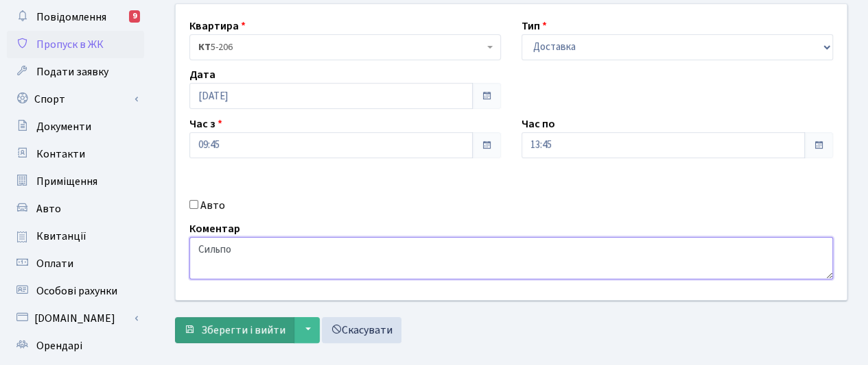 This screenshot has width=868, height=365. Describe the element at coordinates (76, 291) in the screenshot. I see `span: Особові рахунки` at that location.